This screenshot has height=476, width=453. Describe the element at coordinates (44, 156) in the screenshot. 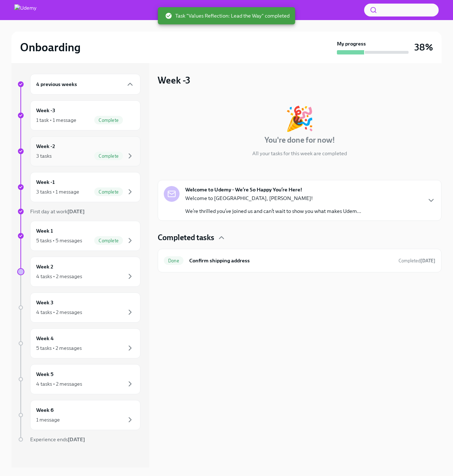

I see `div: 3 tasks` at that location.